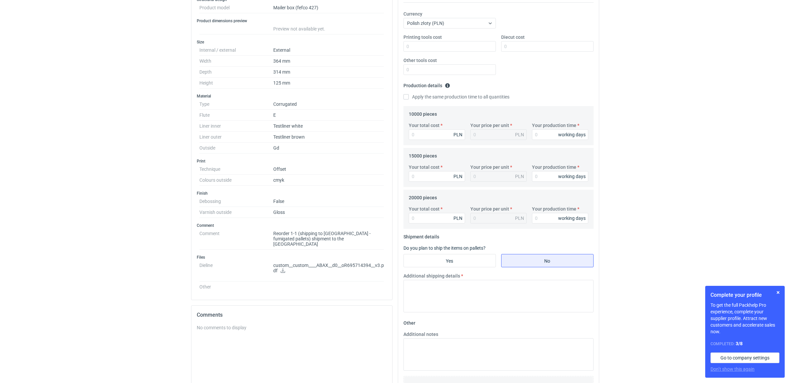 The width and height of the screenshot is (790, 383). Describe the element at coordinates (292, 21) in the screenshot. I see `h3: Product dimensions preview` at that location.